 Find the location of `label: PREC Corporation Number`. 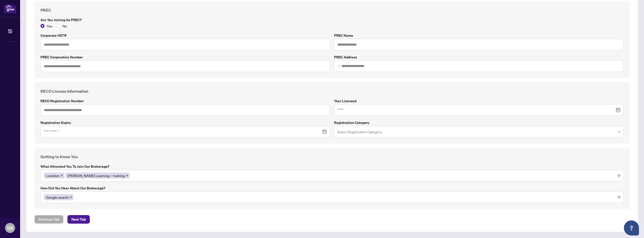

label: PREC Corporation Number is located at coordinates (185, 57).